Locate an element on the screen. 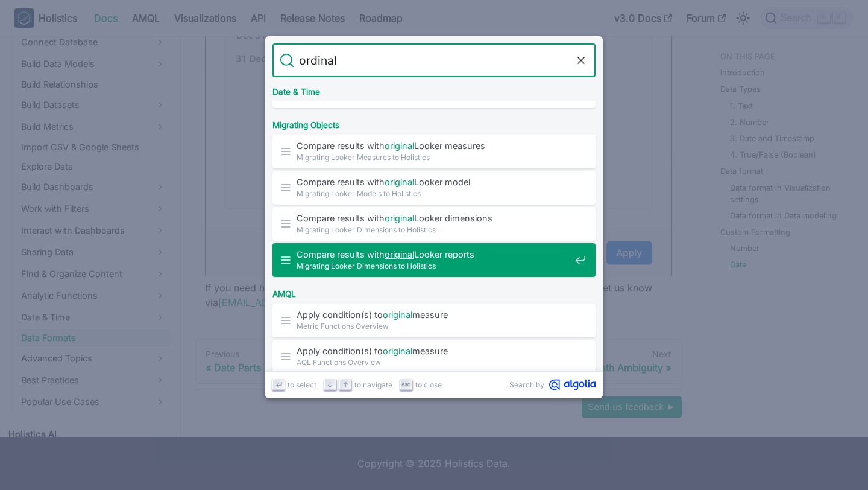  svg: Enter key is located at coordinates (278, 384).